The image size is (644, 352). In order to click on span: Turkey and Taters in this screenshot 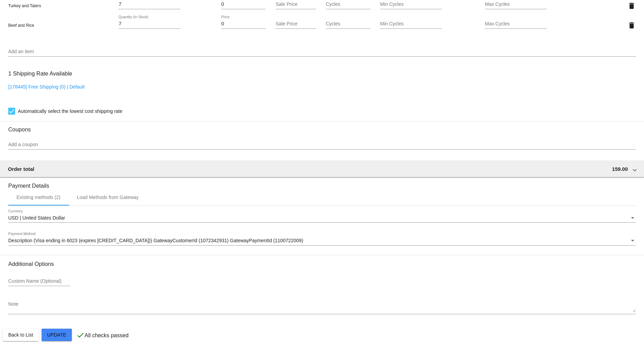, I will do `click(24, 6)`.